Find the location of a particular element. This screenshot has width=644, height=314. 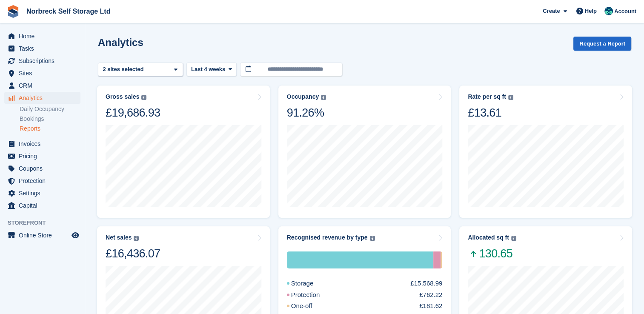

span: Last 4 weeks is located at coordinates (208, 69).